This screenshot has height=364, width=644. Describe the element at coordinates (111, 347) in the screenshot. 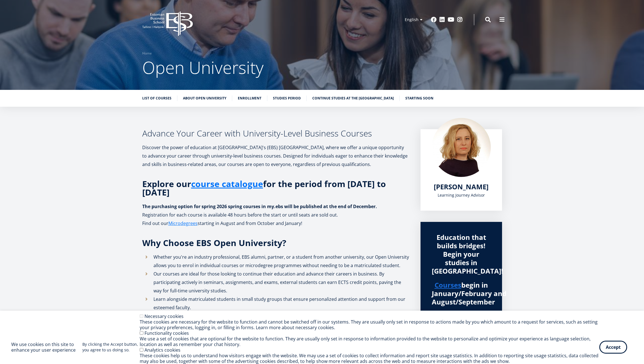

I see `p: By clicking the Accept button, you agree to us doing so.` at that location.